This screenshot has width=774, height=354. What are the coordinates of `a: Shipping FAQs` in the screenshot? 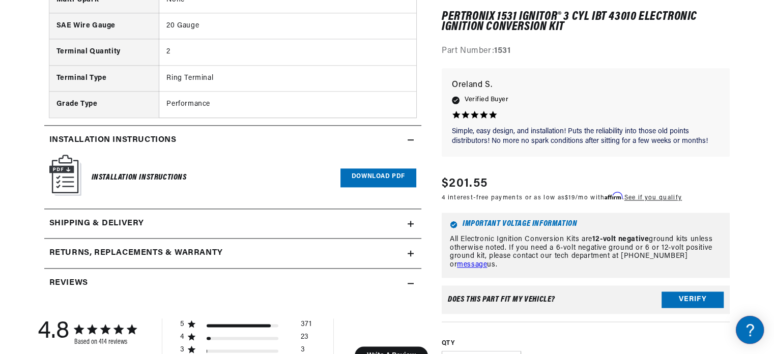 It's located at (102, 178).